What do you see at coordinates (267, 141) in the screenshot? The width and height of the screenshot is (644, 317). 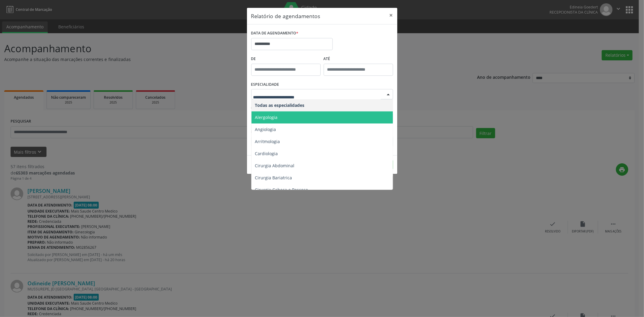 I see `span: Arritmologia` at bounding box center [267, 141].